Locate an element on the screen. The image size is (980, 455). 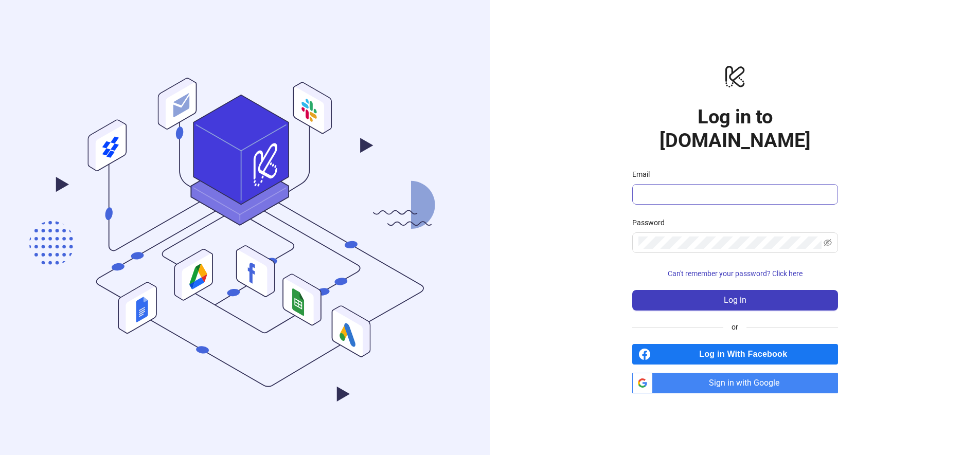
input: Password is located at coordinates (730, 243).